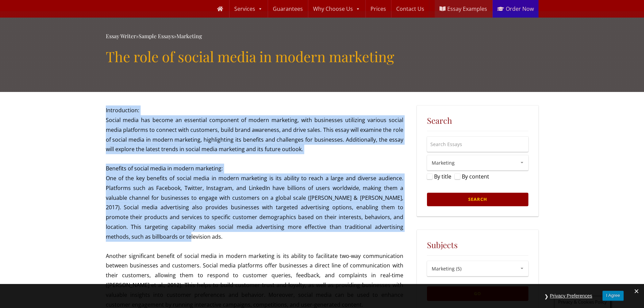  What do you see at coordinates (613, 295) in the screenshot?
I see `button: I Agree` at bounding box center [613, 295].